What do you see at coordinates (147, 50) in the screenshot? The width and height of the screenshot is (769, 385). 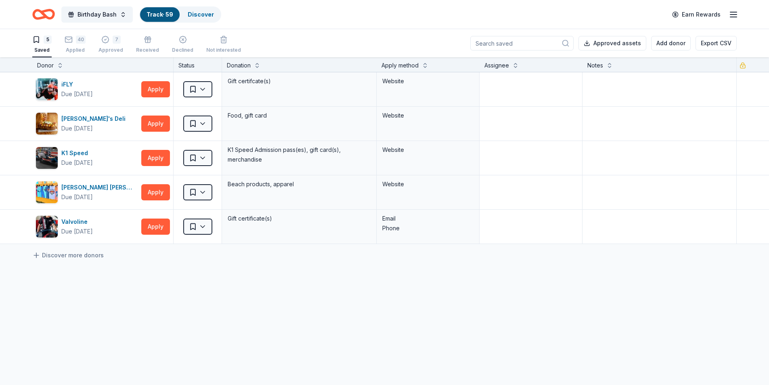 I see `div: Received` at bounding box center [147, 50].